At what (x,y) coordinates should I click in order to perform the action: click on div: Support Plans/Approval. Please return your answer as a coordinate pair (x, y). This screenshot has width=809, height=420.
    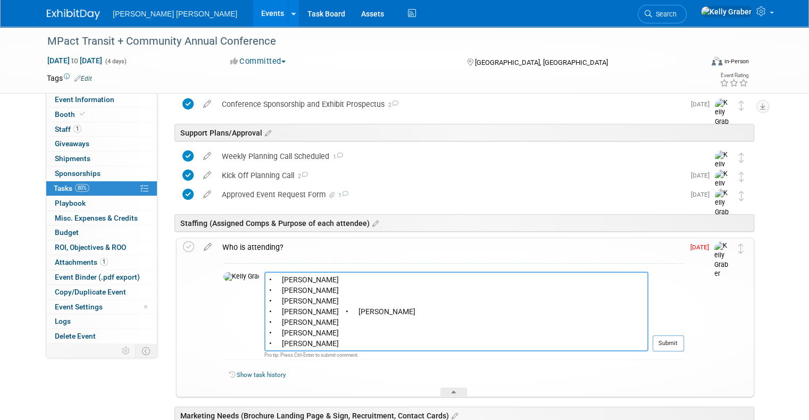
    Looking at the image, I should click on (464, 132).